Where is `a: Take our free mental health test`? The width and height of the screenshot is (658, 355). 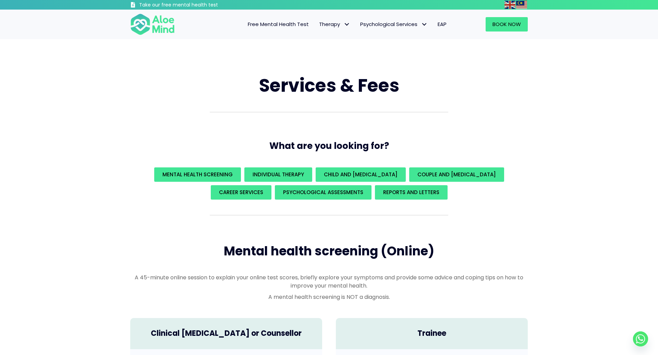
a: Take our free mental health test is located at coordinates (192, 5).